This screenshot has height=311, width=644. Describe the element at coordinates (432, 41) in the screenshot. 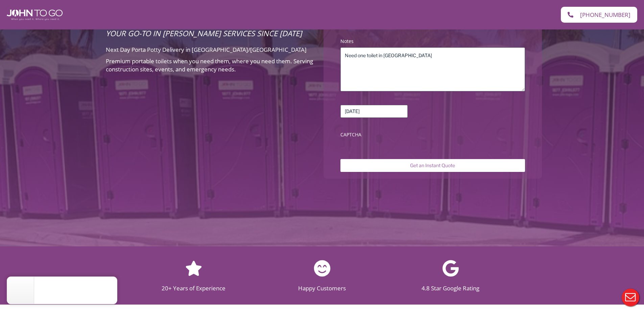

I see `label: Notes` at that location.